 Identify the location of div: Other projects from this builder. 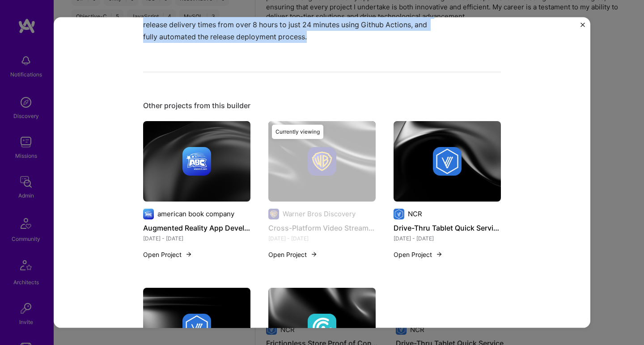
(322, 105).